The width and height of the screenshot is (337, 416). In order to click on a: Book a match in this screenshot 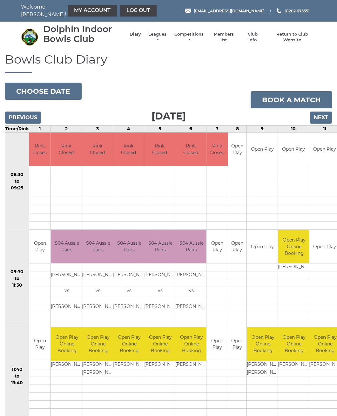, I will do `click(292, 100)`.